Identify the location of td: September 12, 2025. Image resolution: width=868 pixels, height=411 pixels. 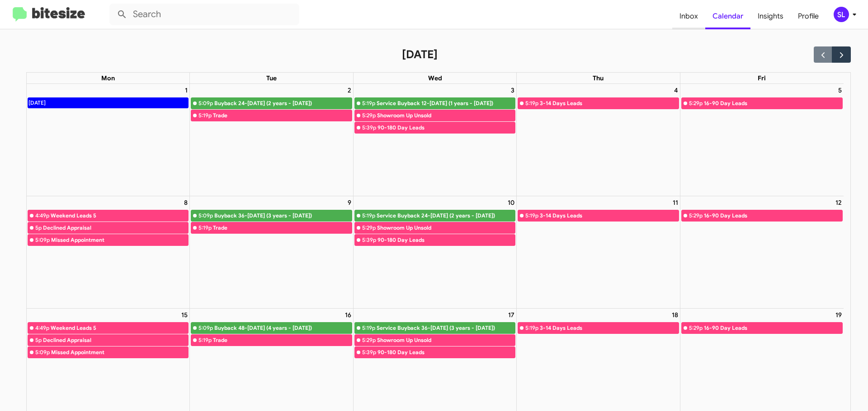
(761, 253).